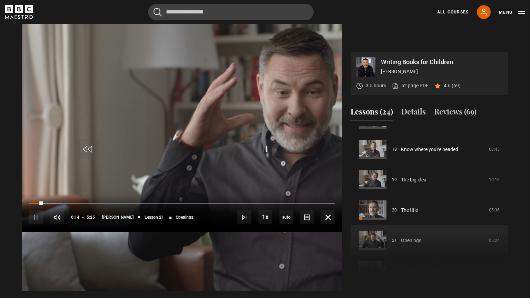 The width and height of the screenshot is (530, 298). What do you see at coordinates (231, 12) in the screenshot?
I see `input: Search` at bounding box center [231, 12].